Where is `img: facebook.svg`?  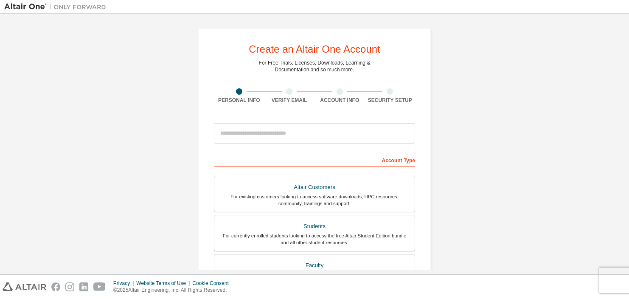
img: facebook.svg is located at coordinates (56, 286).